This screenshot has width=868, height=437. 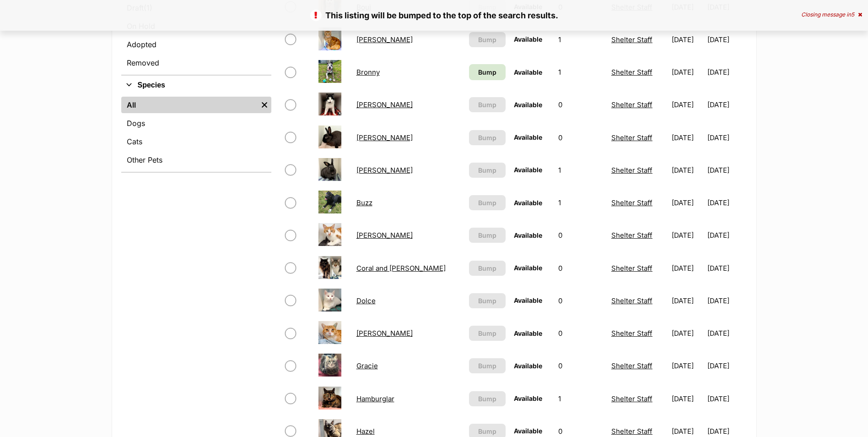 What do you see at coordinates (365, 431) in the screenshot?
I see `a: Hazel` at bounding box center [365, 431].